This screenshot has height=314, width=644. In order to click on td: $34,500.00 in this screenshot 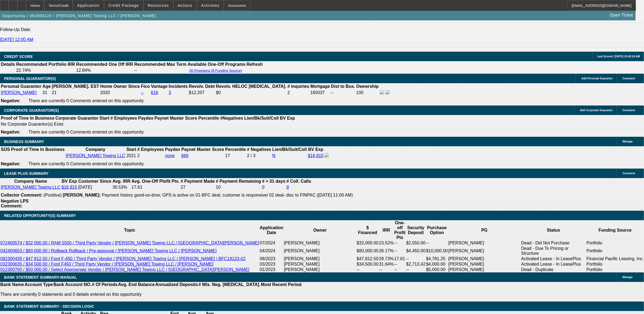, I will do `click(367, 264)`.